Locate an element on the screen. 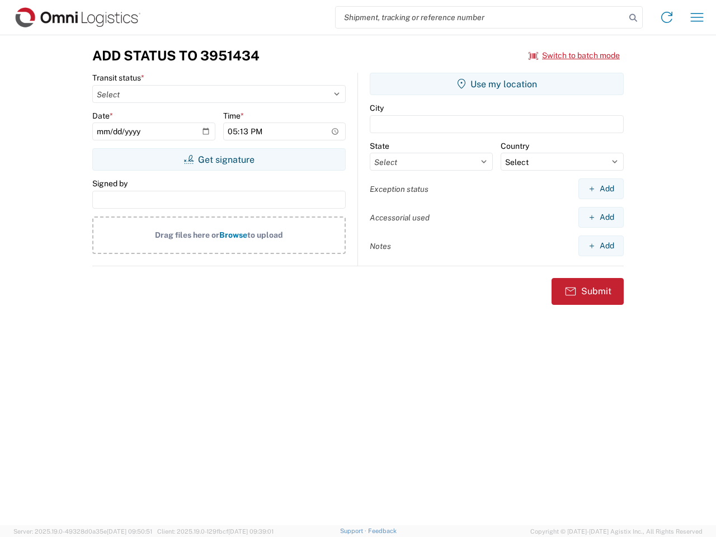 Image resolution: width=716 pixels, height=537 pixels. label: Notes is located at coordinates (380, 246).